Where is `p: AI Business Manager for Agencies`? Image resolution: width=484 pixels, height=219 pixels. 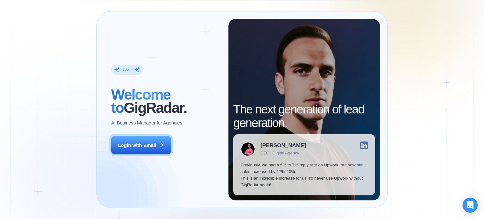 p: AI Business Manager for Agencies is located at coordinates (146, 123).